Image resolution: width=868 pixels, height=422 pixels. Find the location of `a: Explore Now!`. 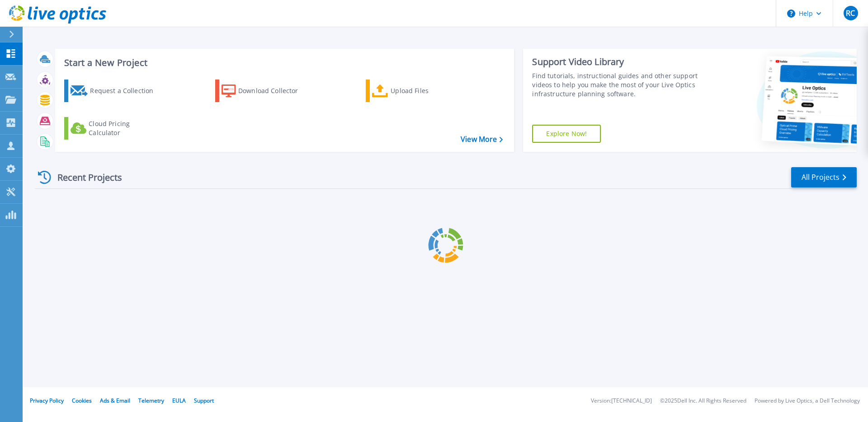

a: Explore Now! is located at coordinates (566, 134).